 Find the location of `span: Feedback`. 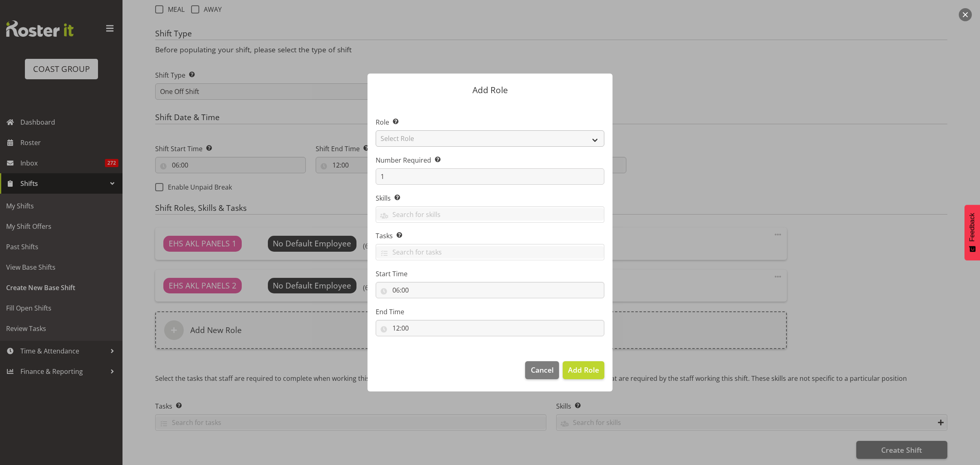

span: Feedback is located at coordinates (973, 227).